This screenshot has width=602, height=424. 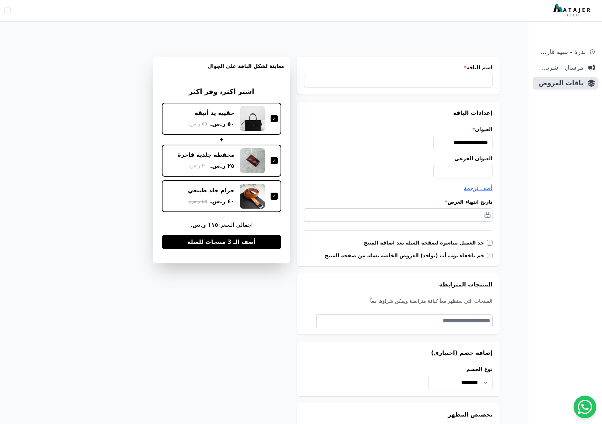 I want to click on button: أضف ترجمة, so click(x=478, y=188).